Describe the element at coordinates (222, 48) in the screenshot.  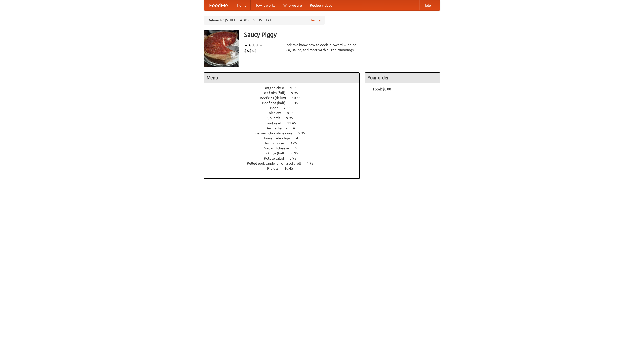
I see `img: angular.jpg` at that location.